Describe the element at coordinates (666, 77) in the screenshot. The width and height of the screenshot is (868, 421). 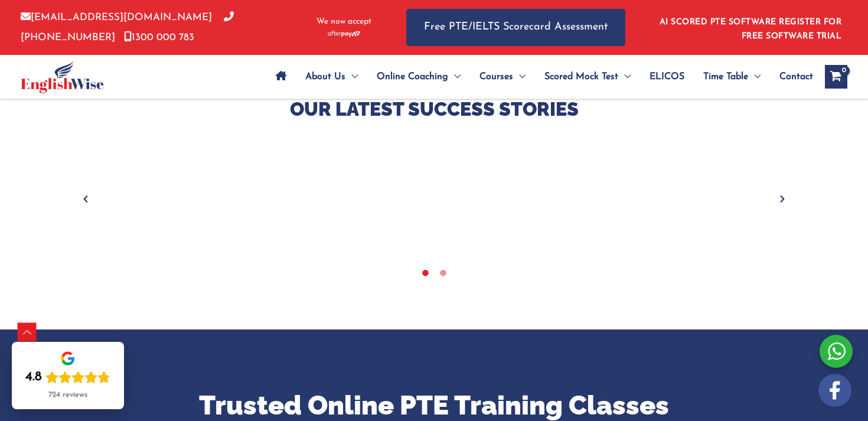
I see `span: ELICOS` at that location.